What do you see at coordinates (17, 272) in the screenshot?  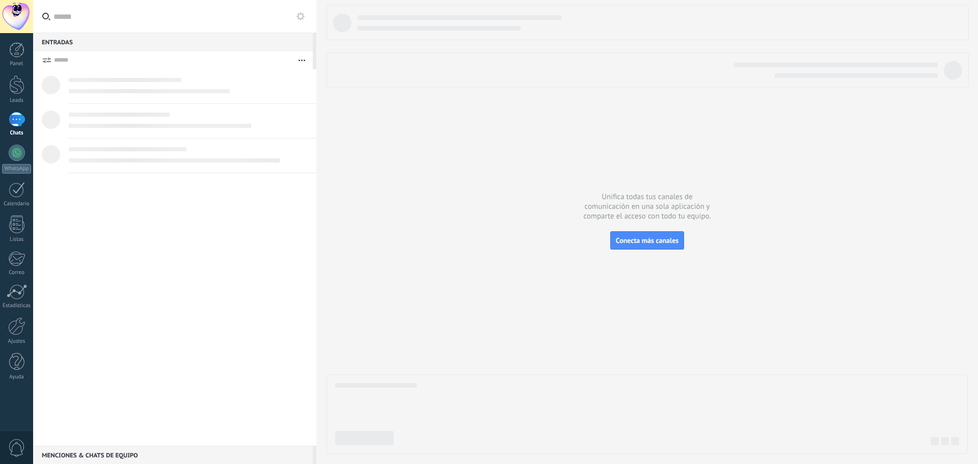 I see `div: Correo` at bounding box center [17, 272].